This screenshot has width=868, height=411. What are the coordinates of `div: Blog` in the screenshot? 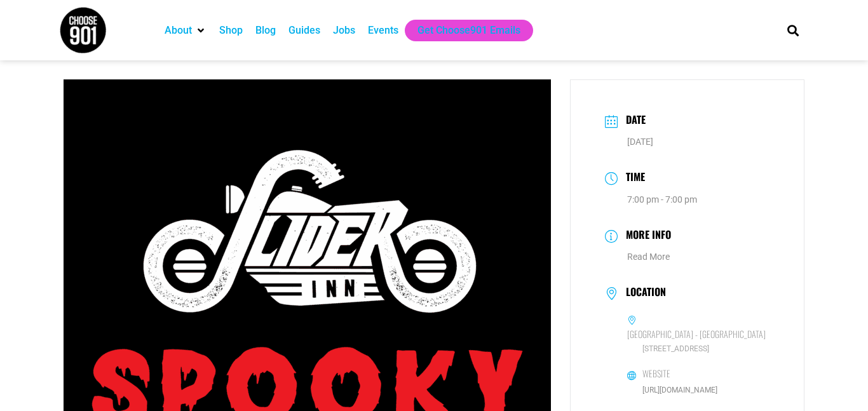 It's located at (266, 31).